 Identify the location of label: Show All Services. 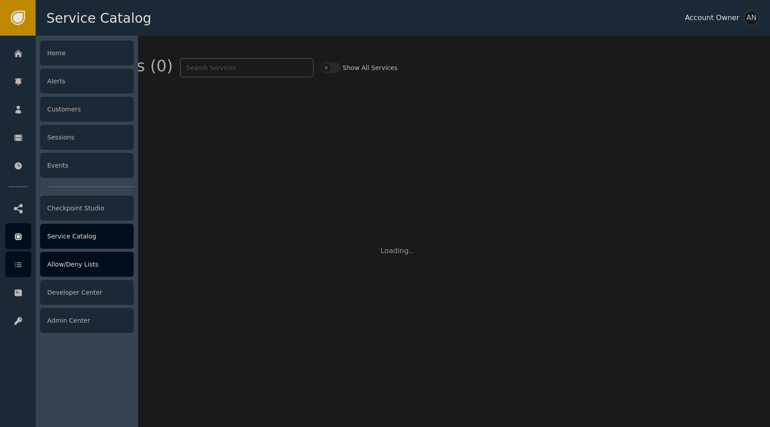
(370, 68).